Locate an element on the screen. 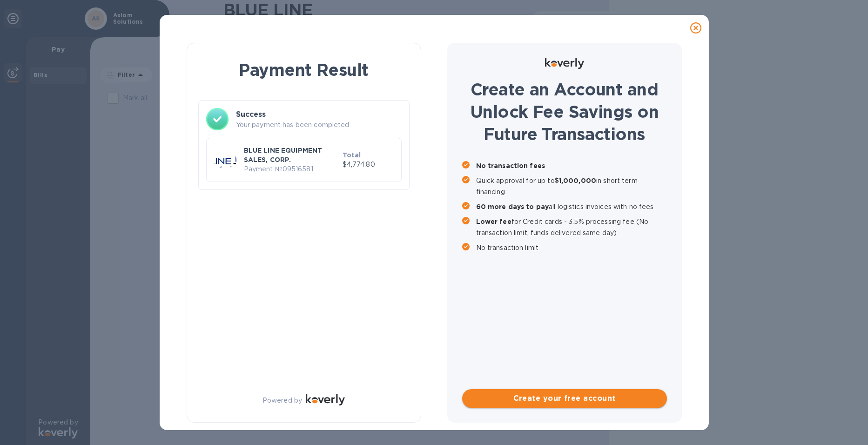 The width and height of the screenshot is (868, 445). p: No transaction limit is located at coordinates (571, 248).